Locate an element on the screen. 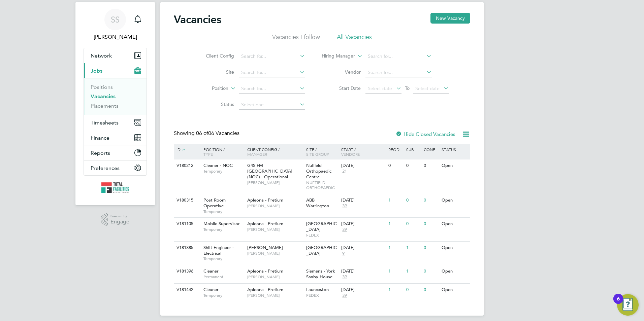  span: Timesheets is located at coordinates (104, 123).